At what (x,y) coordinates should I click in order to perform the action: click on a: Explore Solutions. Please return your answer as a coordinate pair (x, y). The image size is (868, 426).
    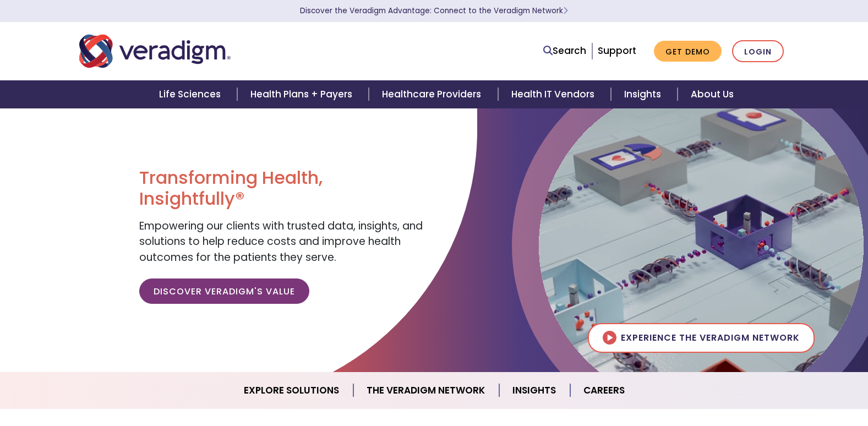
    Looking at the image, I should click on (292, 390).